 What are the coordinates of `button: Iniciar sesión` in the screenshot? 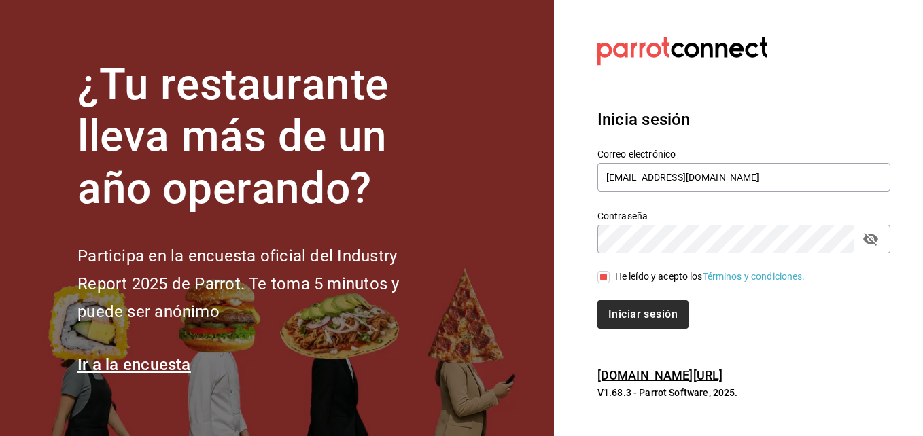 It's located at (643, 315).